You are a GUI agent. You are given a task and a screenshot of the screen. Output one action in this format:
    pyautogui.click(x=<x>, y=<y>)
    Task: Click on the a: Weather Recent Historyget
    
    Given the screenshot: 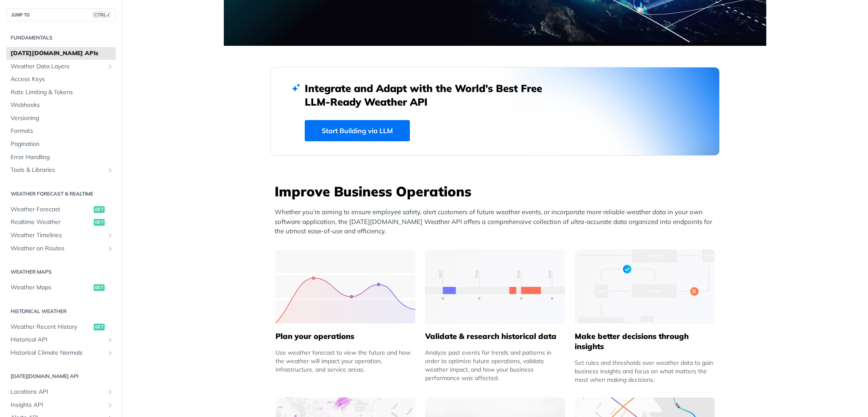 What is the action you would take?
    pyautogui.click(x=61, y=327)
    